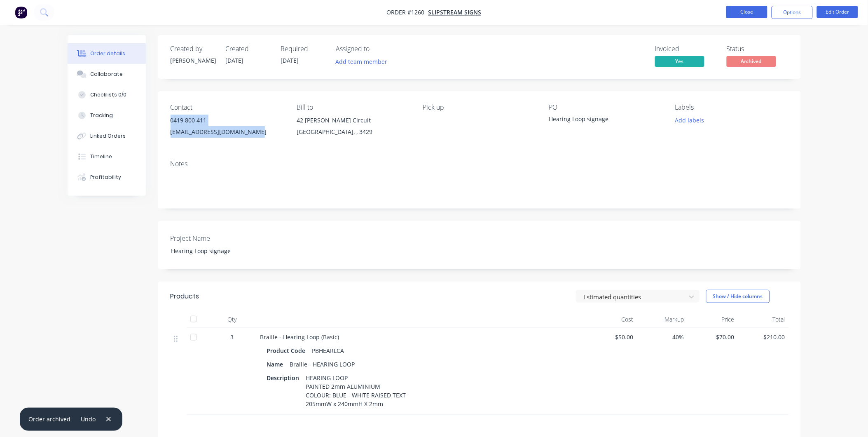  I want to click on button: Edit Order, so click(837, 12).